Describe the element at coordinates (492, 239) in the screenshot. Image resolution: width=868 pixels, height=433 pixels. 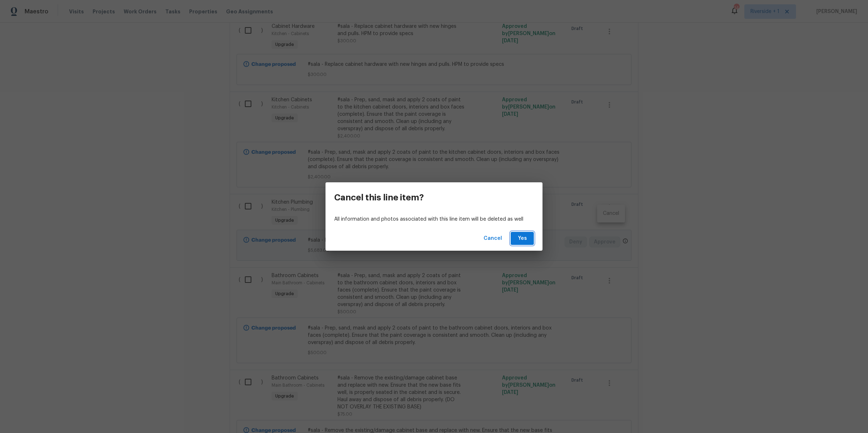
I see `button: Cancel` at that location.